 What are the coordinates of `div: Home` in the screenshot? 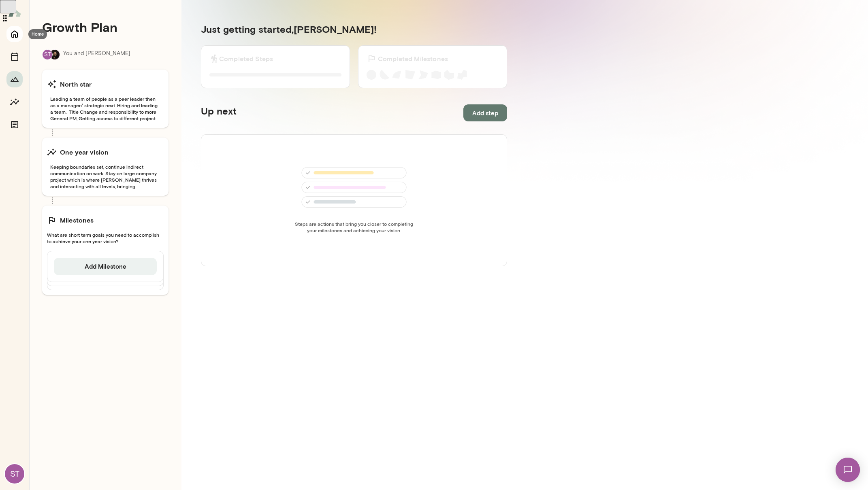 It's located at (37, 34).